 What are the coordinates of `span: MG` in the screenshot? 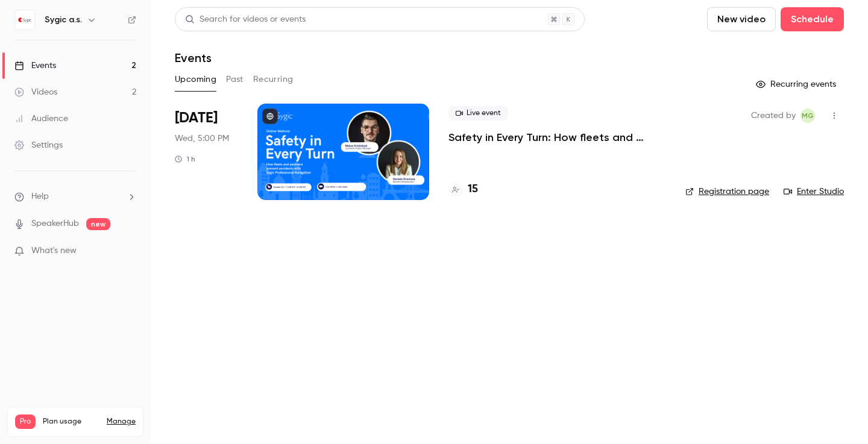 It's located at (807, 116).